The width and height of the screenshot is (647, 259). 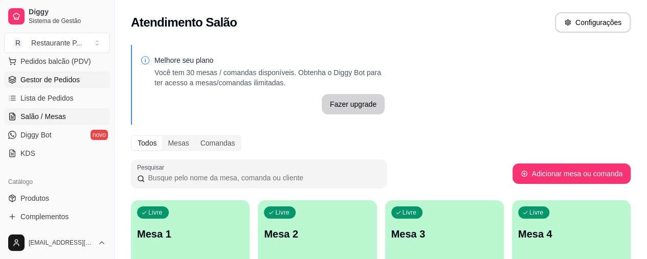 I want to click on div: Comandas, so click(x=218, y=143).